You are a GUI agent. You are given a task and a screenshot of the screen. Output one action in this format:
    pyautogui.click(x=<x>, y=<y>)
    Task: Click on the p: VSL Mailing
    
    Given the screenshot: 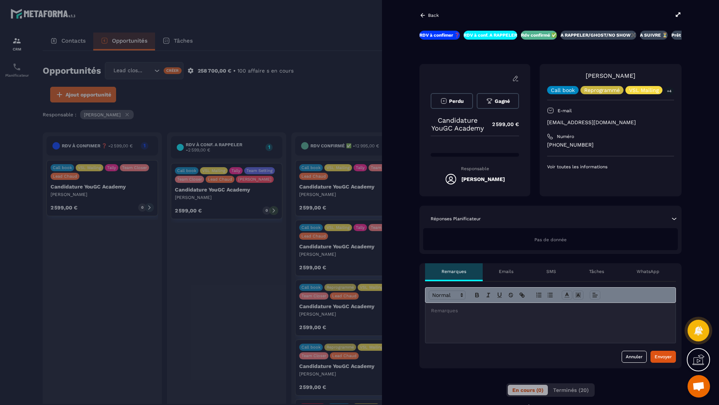 What is the action you would take?
    pyautogui.click(x=644, y=90)
    